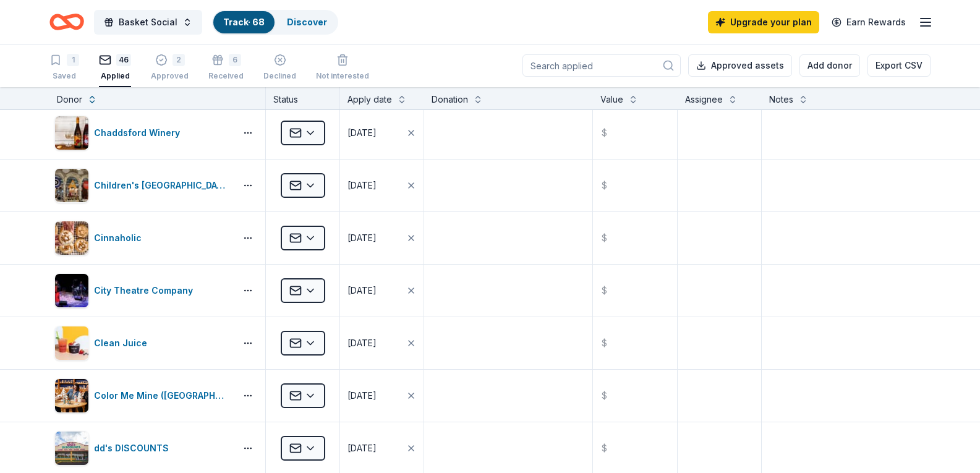  I want to click on div: 46, so click(124, 60).